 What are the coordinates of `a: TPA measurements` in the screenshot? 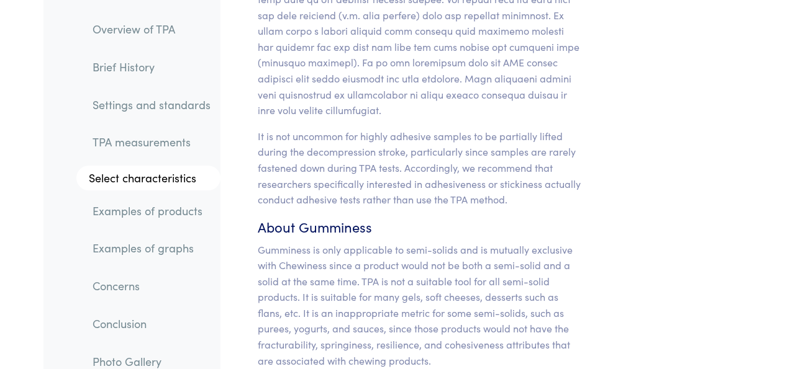 It's located at (151, 142).